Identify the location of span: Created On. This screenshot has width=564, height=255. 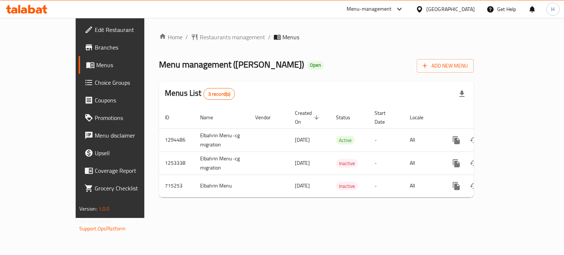
(308, 118).